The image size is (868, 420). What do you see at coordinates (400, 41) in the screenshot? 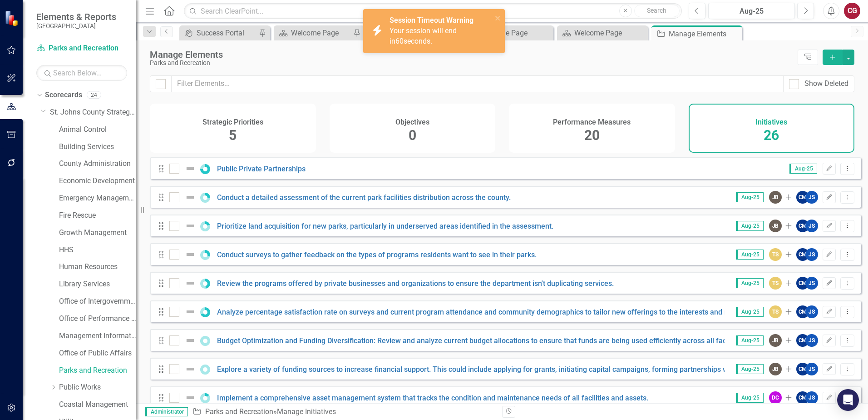
I see `span: 60` at bounding box center [400, 41].